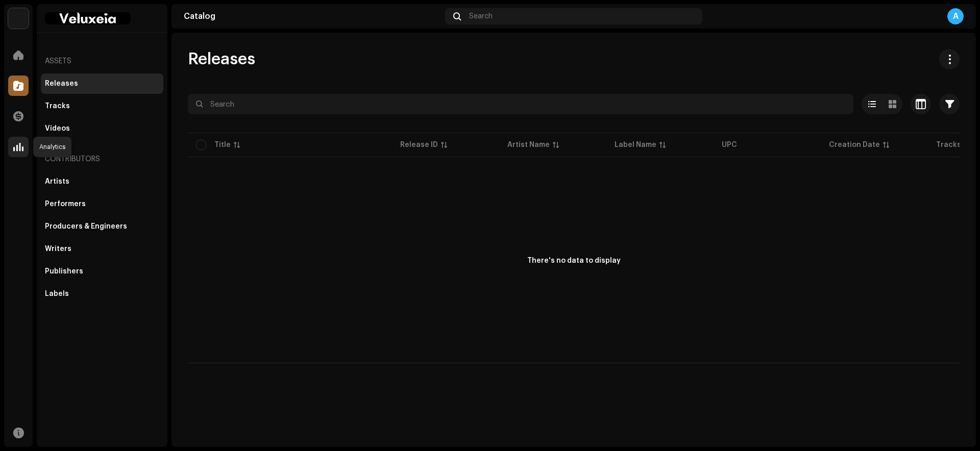 This screenshot has height=451, width=980. What do you see at coordinates (102, 271) in the screenshot?
I see `re-m-nav-item: Publishers` at bounding box center [102, 271].